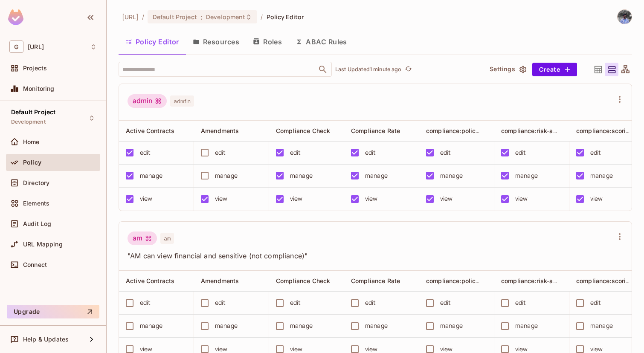  I want to click on span: the active workspace, so click(130, 17).